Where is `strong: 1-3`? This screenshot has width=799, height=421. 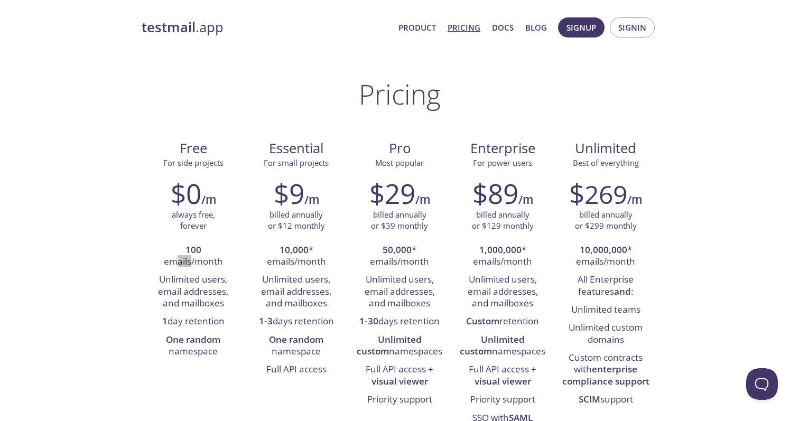
strong: 1-3 is located at coordinates (266, 321).